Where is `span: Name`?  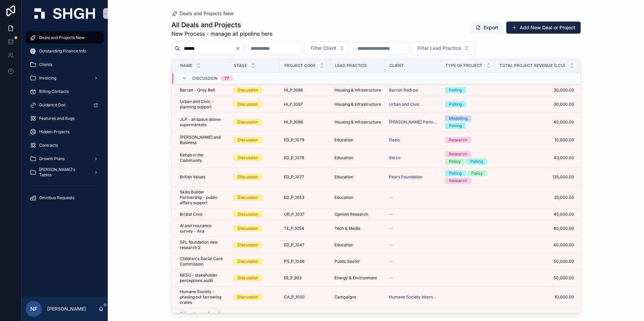
span: Name is located at coordinates (186, 66).